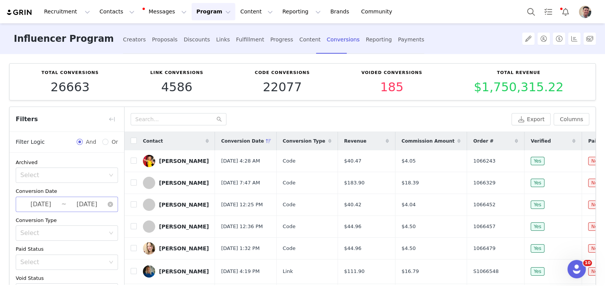  Describe the element at coordinates (571, 119) in the screenshot. I see `button: Columns` at that location.